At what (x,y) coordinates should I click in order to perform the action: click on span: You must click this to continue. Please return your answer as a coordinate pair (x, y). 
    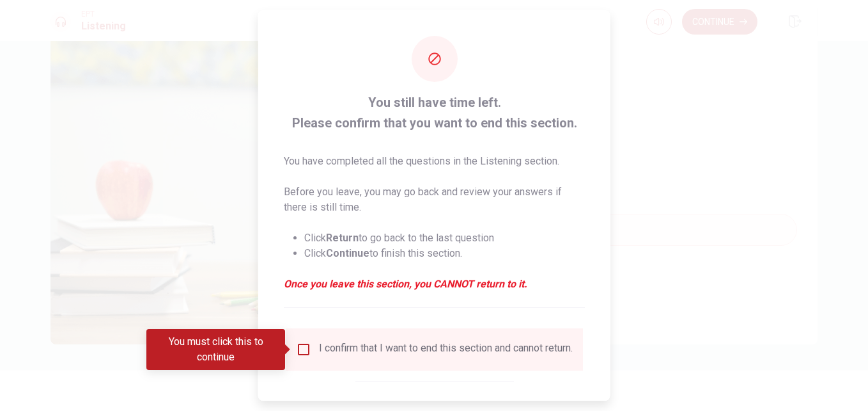
    Looking at the image, I should click on (304, 349).